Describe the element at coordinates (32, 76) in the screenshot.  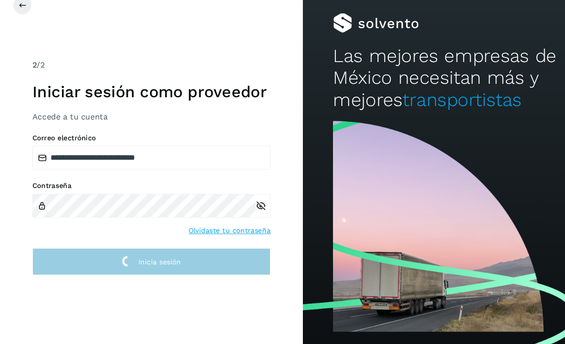
I see `span: 2` at that location.